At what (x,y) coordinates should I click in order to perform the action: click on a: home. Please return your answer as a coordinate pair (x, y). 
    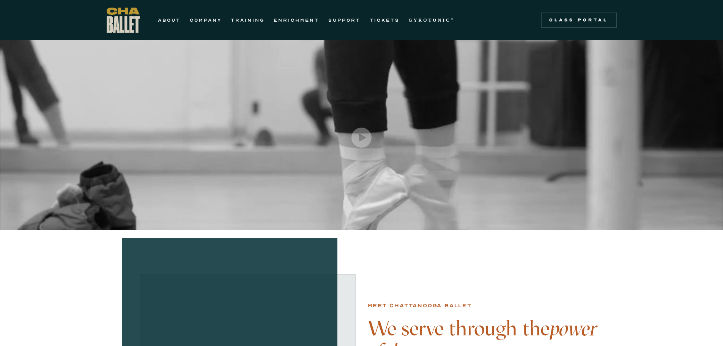
    Looking at the image, I should click on (123, 20).